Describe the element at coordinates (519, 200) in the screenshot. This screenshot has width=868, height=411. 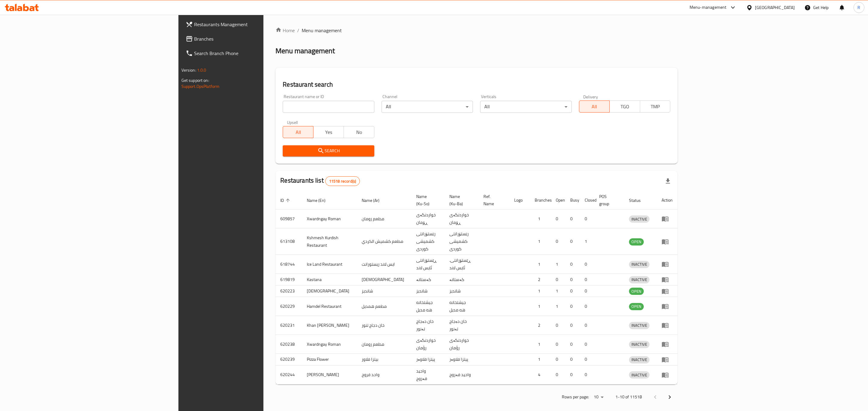
I see `th: Logo` at that location.